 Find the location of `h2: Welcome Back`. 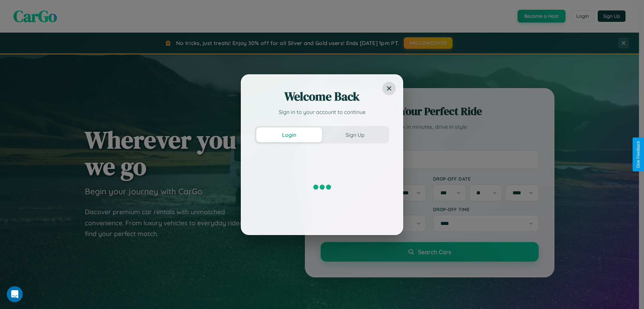

h2: Welcome Back is located at coordinates (322, 97).